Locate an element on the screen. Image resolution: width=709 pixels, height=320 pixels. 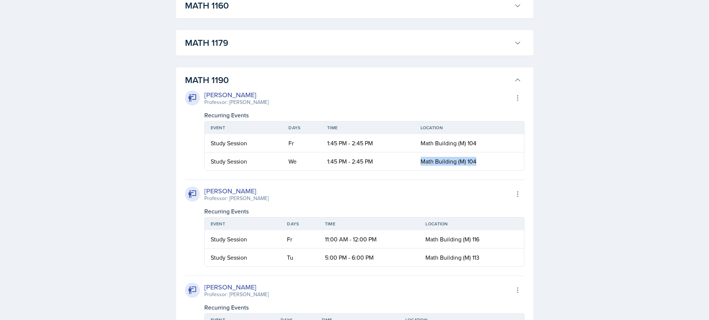
span: Math Building (M) 113 is located at coordinates (452, 257).